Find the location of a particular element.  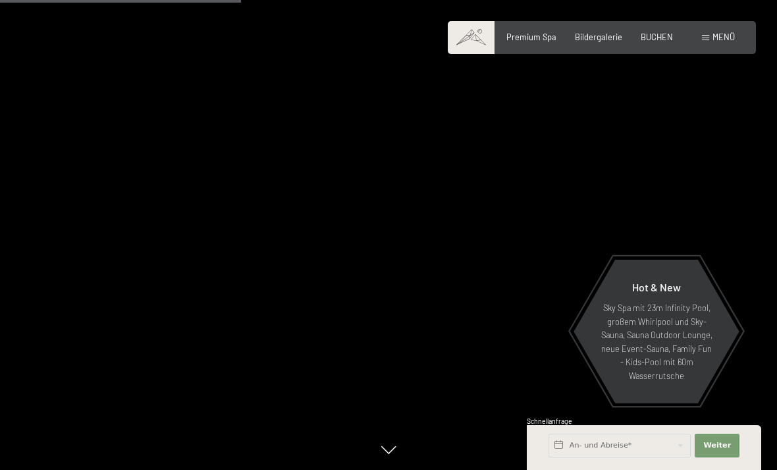

a: BUCHEN is located at coordinates (657, 37).